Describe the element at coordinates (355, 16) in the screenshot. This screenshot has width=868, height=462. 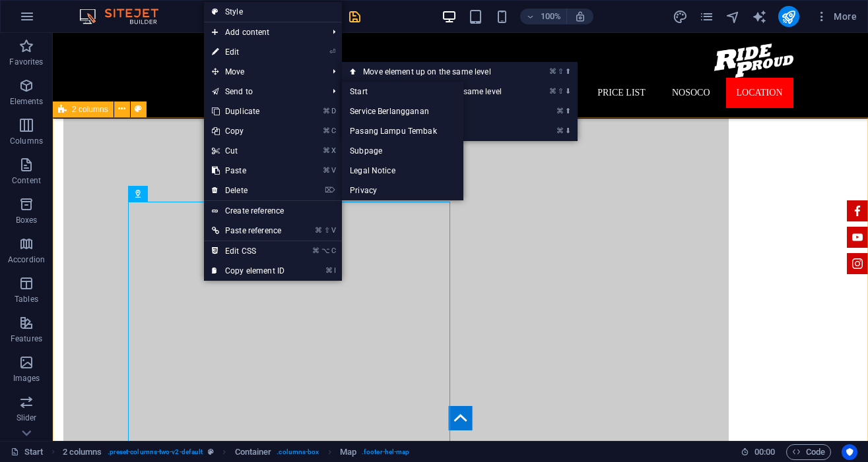
I see `i: Save (Ctrl+S)` at that location.